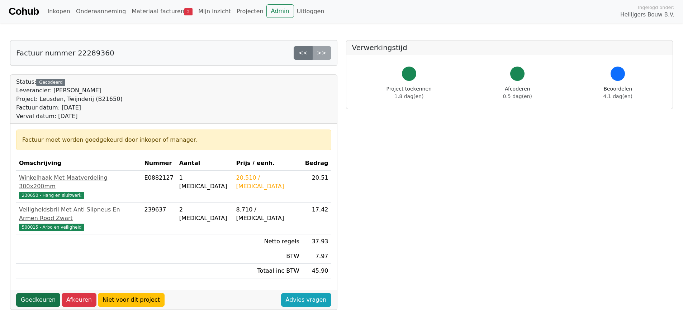 The image size is (683, 326). I want to click on td: Netto regels, so click(268, 242).